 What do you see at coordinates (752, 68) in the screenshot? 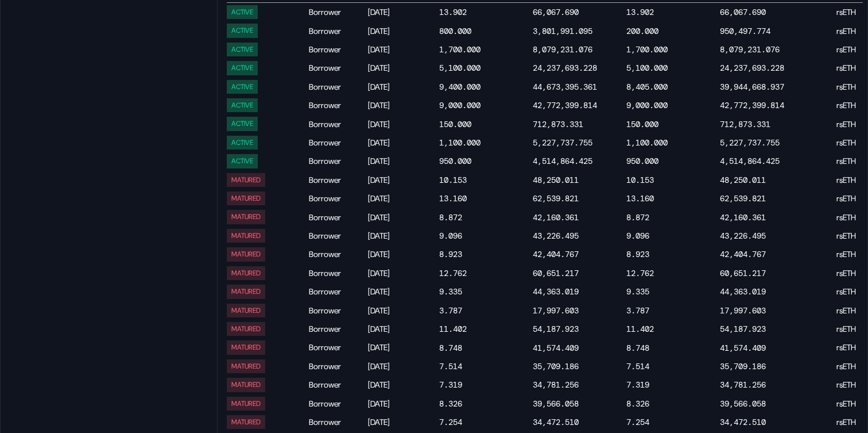
I see `div: 24,237,693.228` at bounding box center [752, 68].